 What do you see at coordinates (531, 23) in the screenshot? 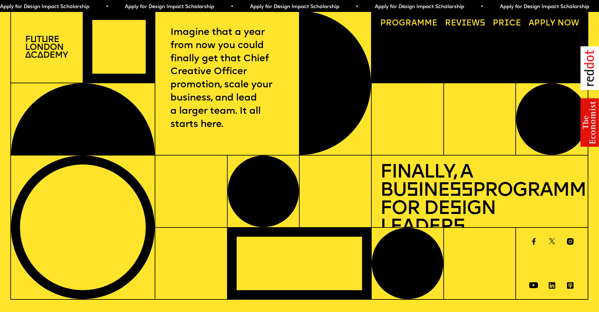
I see `span: A` at bounding box center [531, 23].